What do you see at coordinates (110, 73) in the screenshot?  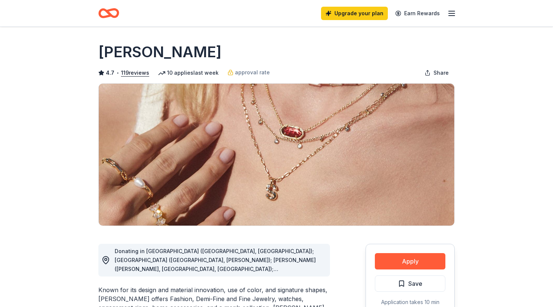 I see `span: 4.7` at bounding box center [110, 73].